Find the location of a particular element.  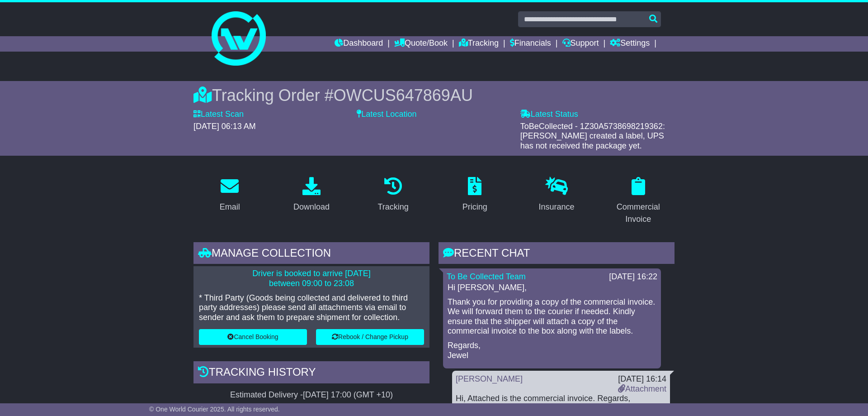

div: Insurance is located at coordinates (556, 207).